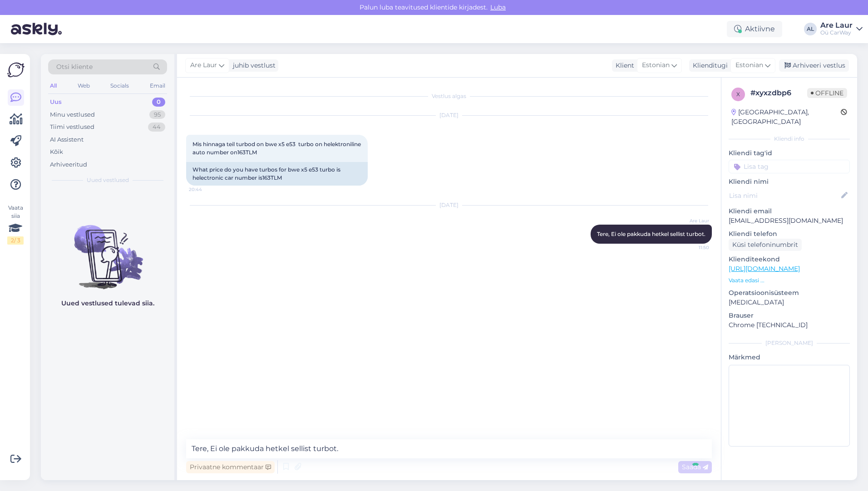  Describe the element at coordinates (252, 66) in the screenshot. I see `div: juhib vestlust` at that location.